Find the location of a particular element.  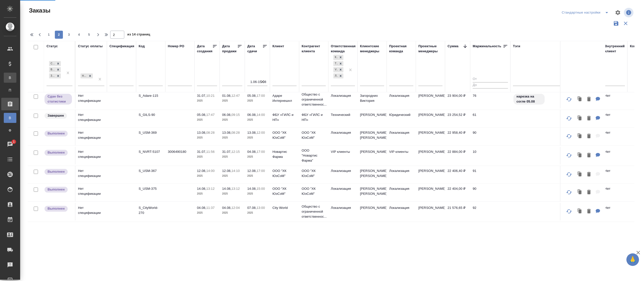

button: Сохранить фильтры is located at coordinates (616, 24).